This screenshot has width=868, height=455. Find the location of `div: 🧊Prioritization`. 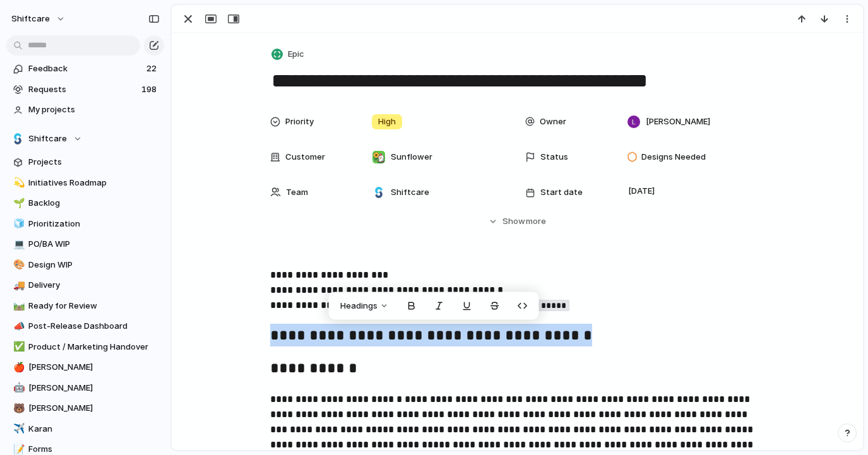

div: 🧊Prioritization is located at coordinates (85, 224).